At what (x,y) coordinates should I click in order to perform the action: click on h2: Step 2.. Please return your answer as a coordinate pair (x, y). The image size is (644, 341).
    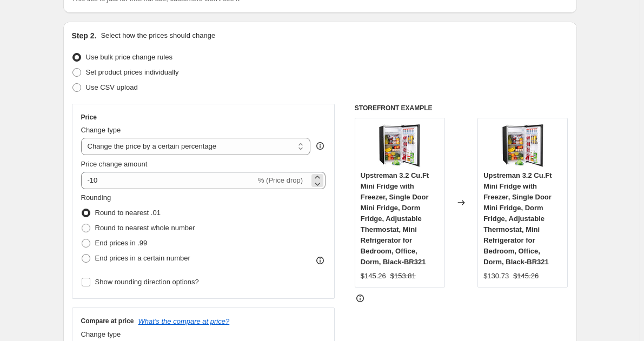
    Looking at the image, I should click on (84, 36).